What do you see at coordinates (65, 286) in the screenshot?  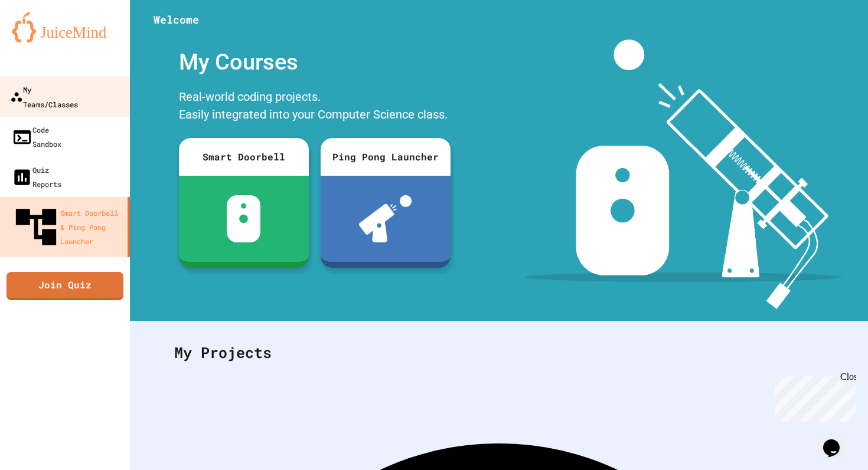 I see `a: Join Quiz` at bounding box center [65, 286].